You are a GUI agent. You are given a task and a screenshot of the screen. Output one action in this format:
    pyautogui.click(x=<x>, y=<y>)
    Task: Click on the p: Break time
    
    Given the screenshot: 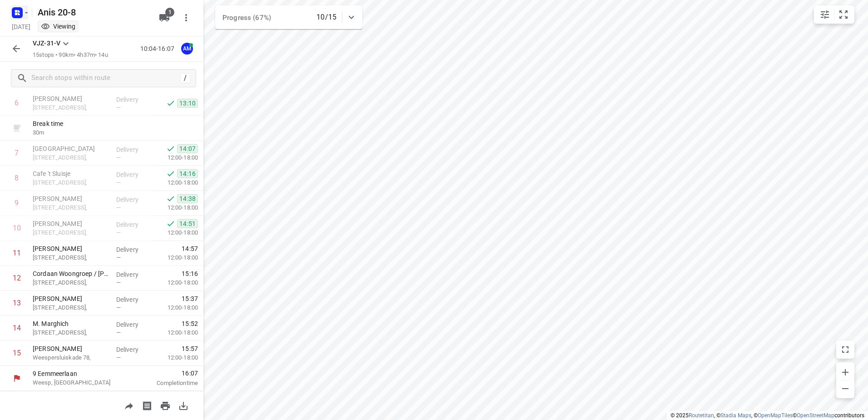 What is the action you would take?
    pyautogui.click(x=71, y=124)
    